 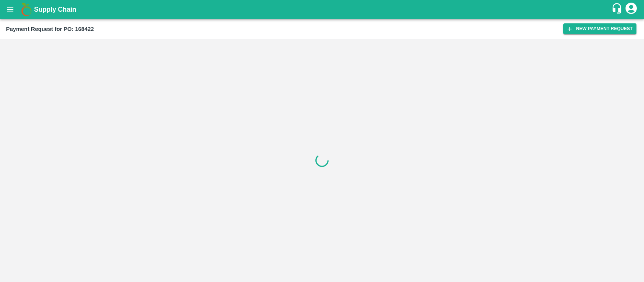 I want to click on a: Supply Chain, so click(x=323, y=10).